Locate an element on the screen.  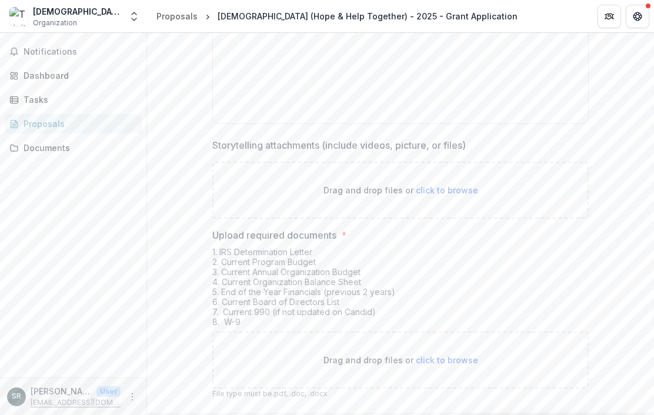
button: Get Help is located at coordinates (637, 16).